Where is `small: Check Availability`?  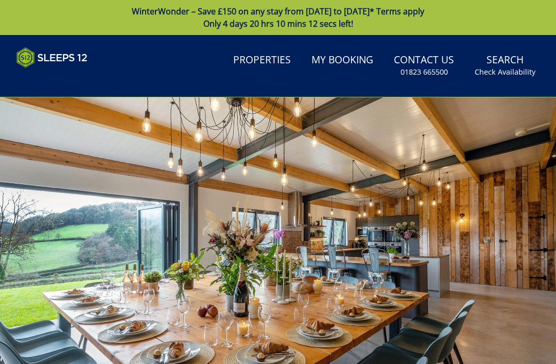 small: Check Availability is located at coordinates (505, 72).